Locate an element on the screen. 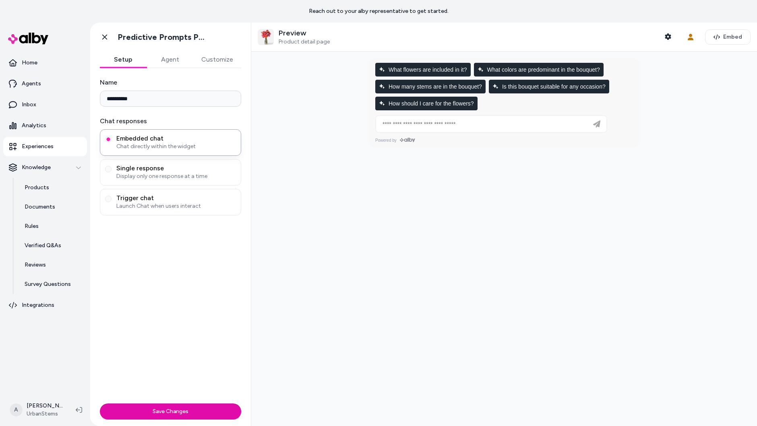  a: Survey Questions is located at coordinates (52, 284).